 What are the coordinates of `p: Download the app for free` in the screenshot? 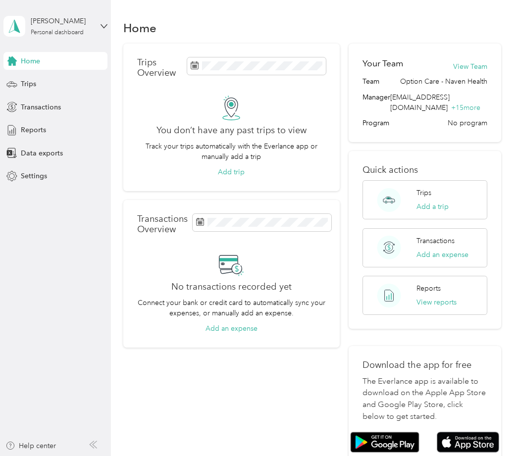 It's located at (425, 365).